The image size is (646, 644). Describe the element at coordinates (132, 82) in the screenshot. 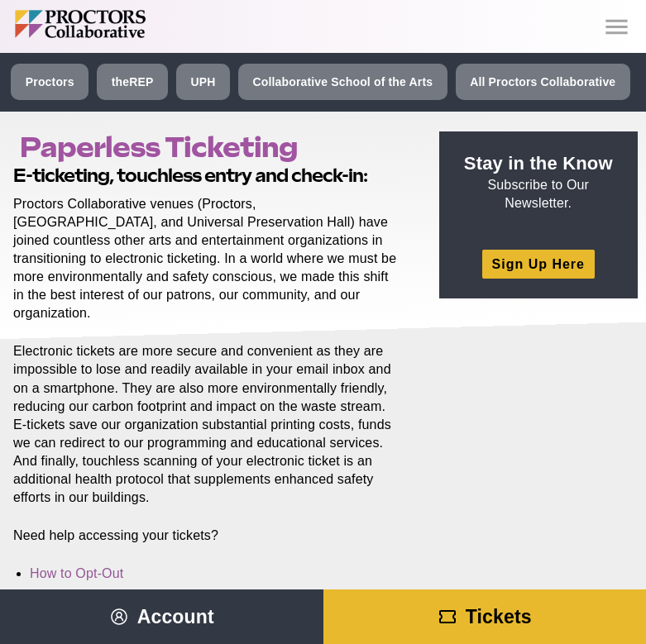

I see `a: theREP` at that location.